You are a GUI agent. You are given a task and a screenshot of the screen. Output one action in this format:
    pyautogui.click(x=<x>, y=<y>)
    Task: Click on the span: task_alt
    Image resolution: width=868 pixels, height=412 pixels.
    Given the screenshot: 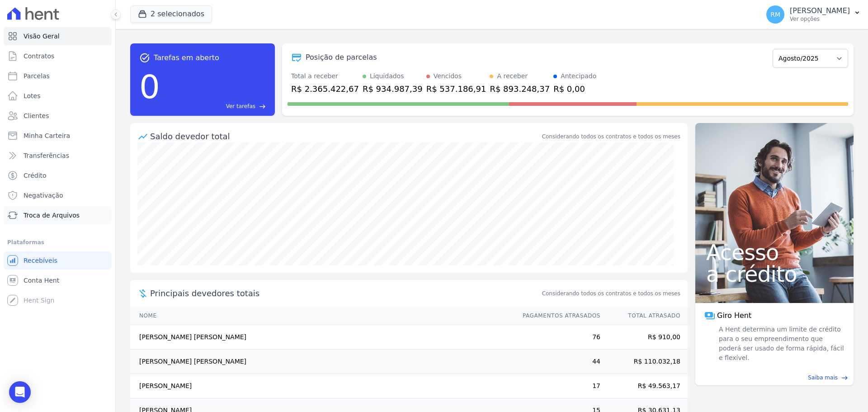 What is the action you would take?
    pyautogui.click(x=145, y=58)
    